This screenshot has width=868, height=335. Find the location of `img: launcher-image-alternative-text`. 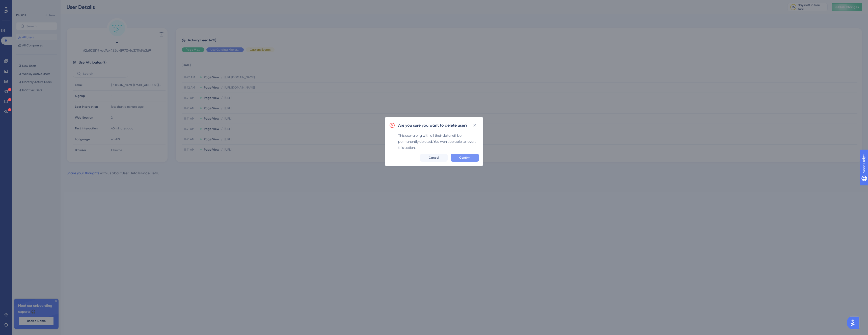

img: launcher-image-alternative-text is located at coordinates (6, 7).